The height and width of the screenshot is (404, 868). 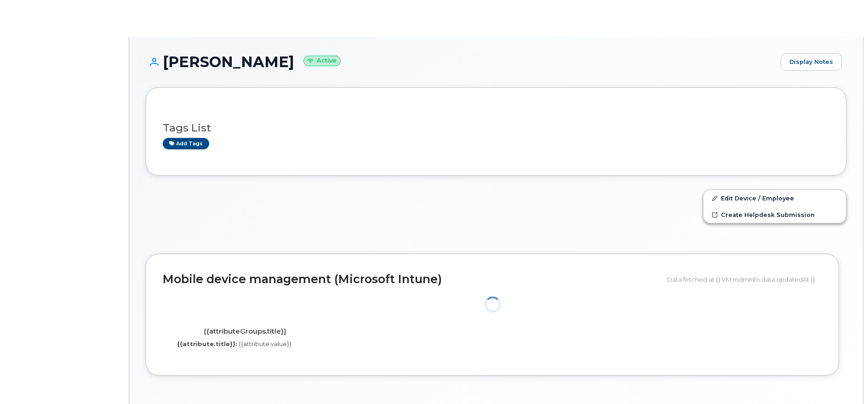 What do you see at coordinates (207, 344) in the screenshot?
I see `label: {{attribute.title}}:` at bounding box center [207, 344].